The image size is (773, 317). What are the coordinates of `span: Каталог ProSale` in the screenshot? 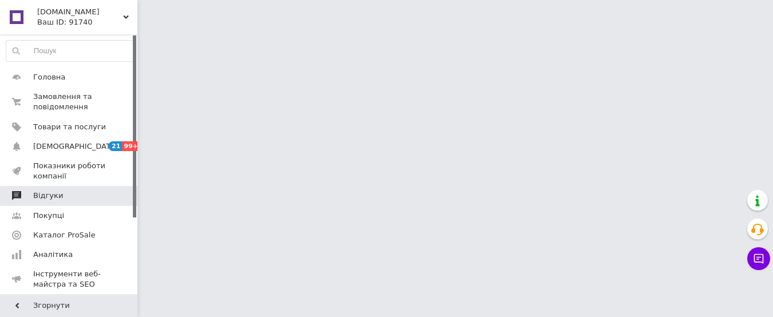 It's located at (64, 235).